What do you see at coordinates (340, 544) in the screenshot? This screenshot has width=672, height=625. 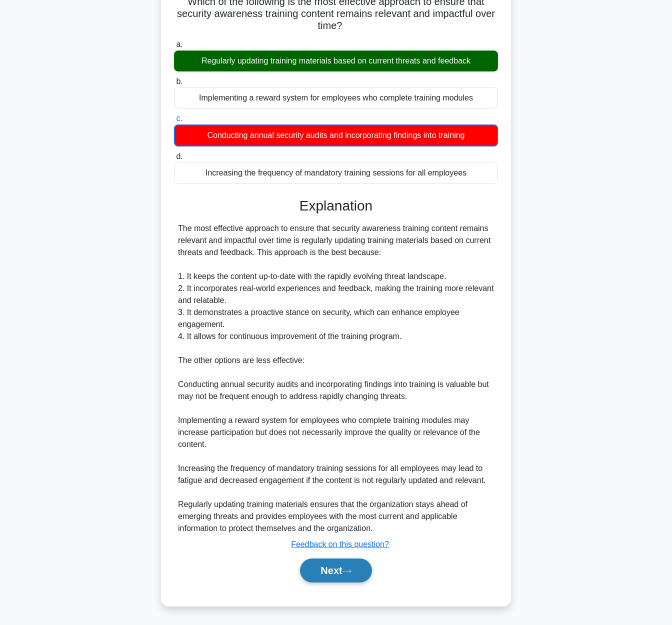 I see `u: Feedback on this question?` at bounding box center [340, 544].